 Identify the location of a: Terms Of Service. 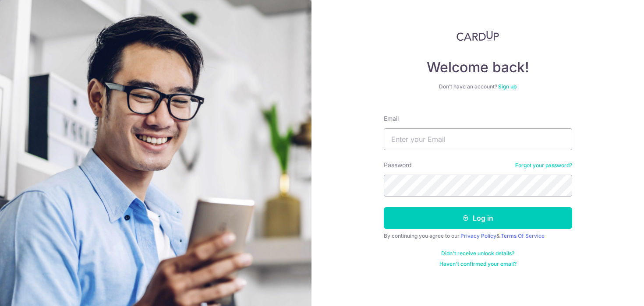
(522, 235).